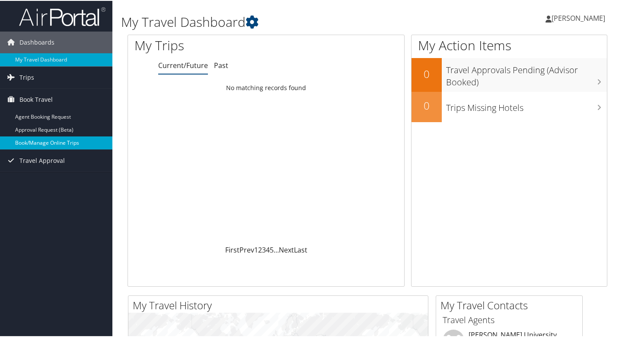 Image resolution: width=619 pixels, height=337 pixels. I want to click on h3: Trips Missing Hotels, so click(527, 105).